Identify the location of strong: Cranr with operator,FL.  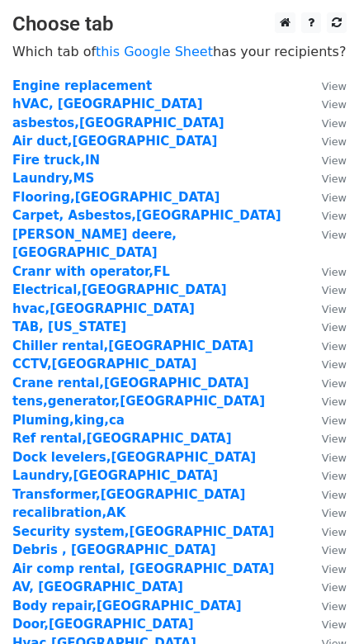
(90, 271).